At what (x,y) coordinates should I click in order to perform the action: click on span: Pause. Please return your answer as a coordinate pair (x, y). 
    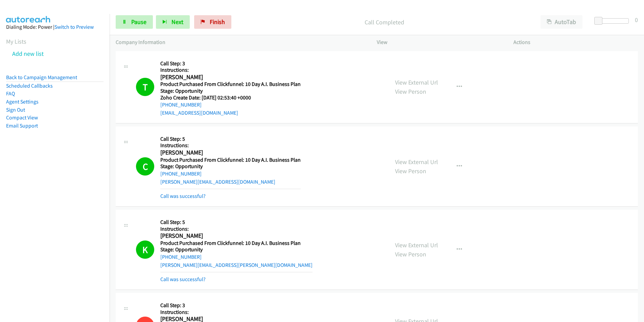
    Looking at the image, I should click on (139, 22).